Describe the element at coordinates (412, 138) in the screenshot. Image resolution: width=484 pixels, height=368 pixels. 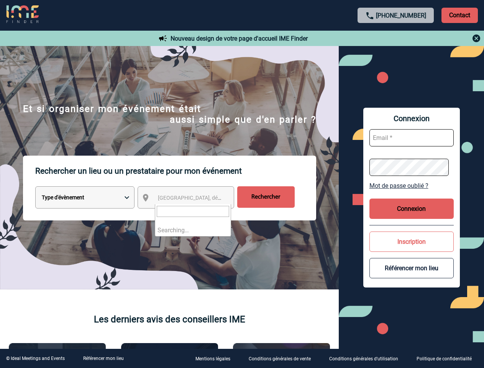
I see `input: Email *` at that location.